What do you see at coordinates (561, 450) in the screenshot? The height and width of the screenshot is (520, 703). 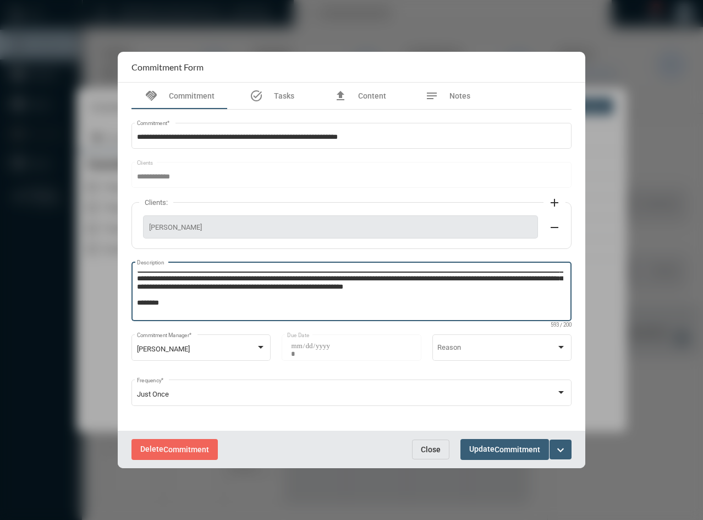 I see `mat-icon: expand_more` at bounding box center [561, 450].